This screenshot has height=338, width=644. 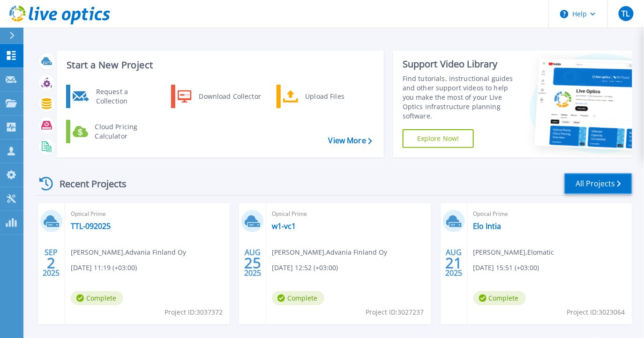 I want to click on a: View More, so click(x=350, y=140).